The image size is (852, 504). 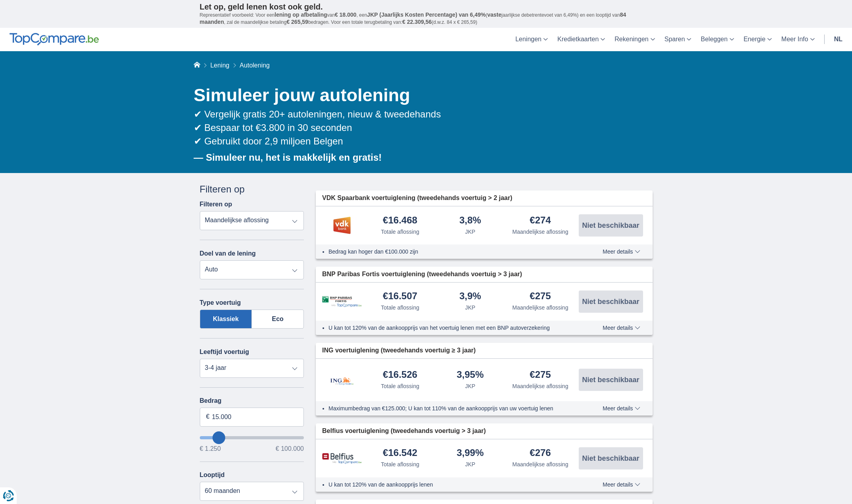 What do you see at coordinates (252, 401) in the screenshot?
I see `label: Bedrag` at bounding box center [252, 401].